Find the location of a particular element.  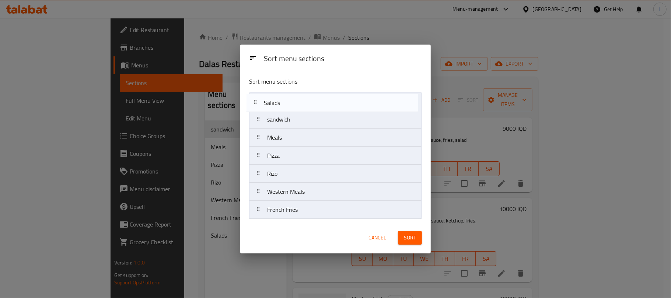

div: Sort menu sections is located at coordinates (343, 59).